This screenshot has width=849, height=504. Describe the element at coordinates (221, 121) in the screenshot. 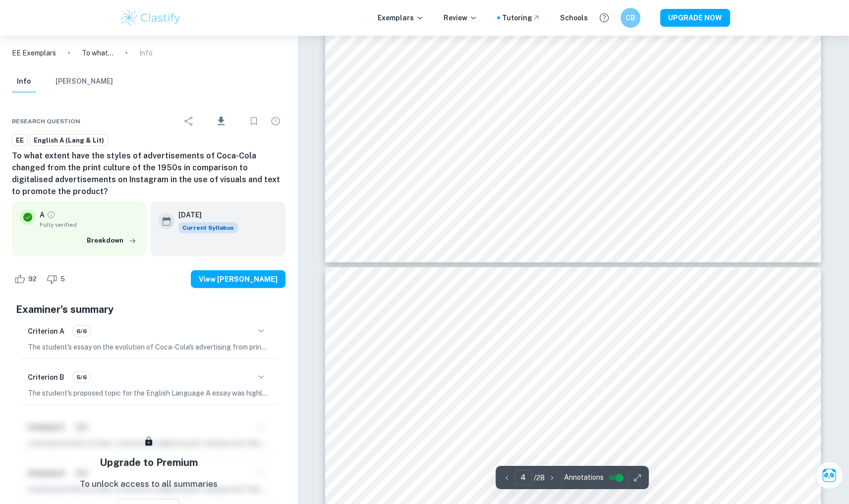

I see `div: Download` at that location.